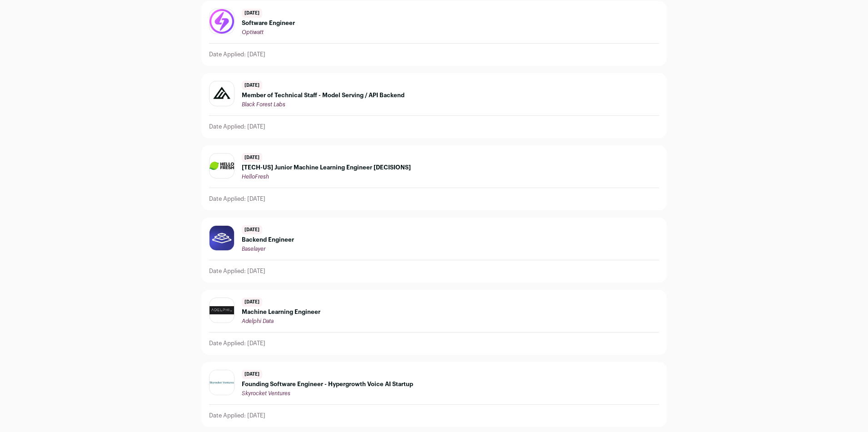 This screenshot has height=432, width=868. I want to click on span: Machine Learning Engineer, so click(281, 312).